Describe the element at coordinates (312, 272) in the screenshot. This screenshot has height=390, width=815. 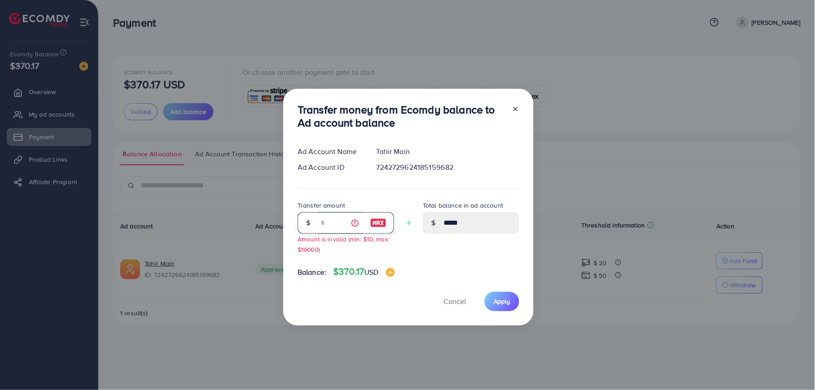
I see `span: Balance:` at that location.